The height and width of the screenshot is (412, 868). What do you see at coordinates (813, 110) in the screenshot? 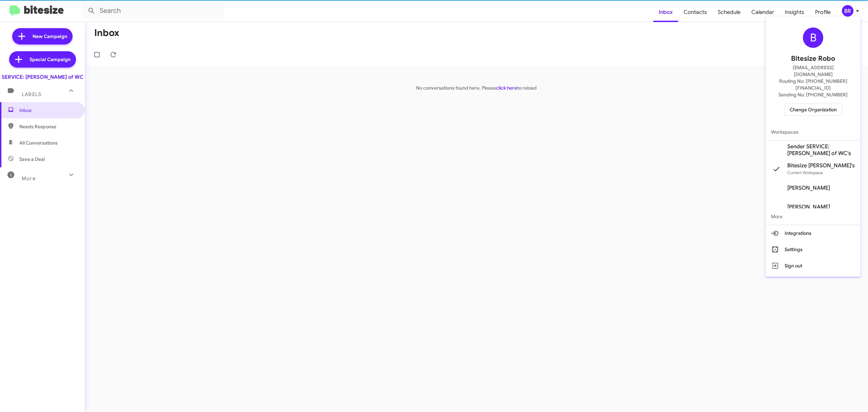
I see `span: Change Organization` at bounding box center [813, 110].